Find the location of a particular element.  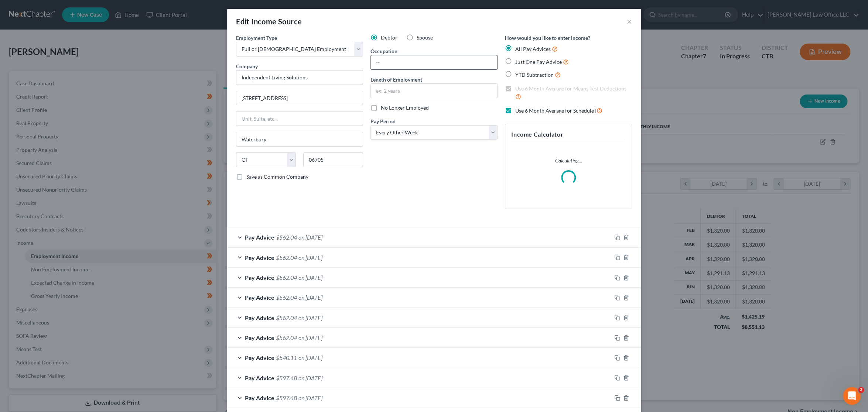

input: ex: 2 years is located at coordinates (434, 91).